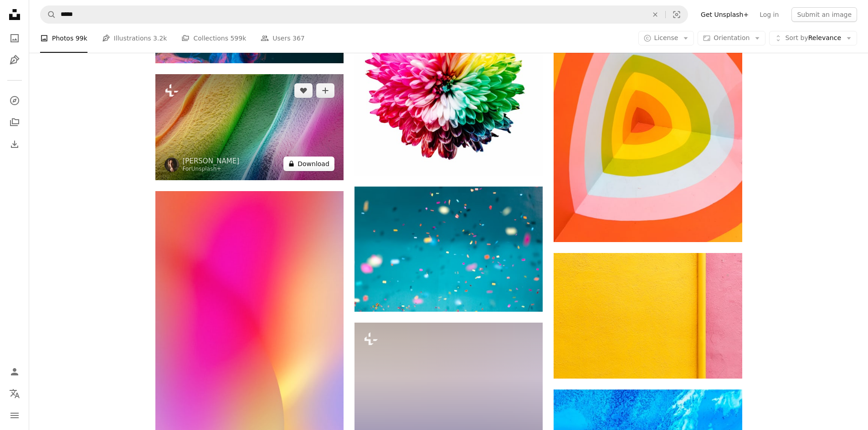  I want to click on a: Unsplash+, so click(206, 169).